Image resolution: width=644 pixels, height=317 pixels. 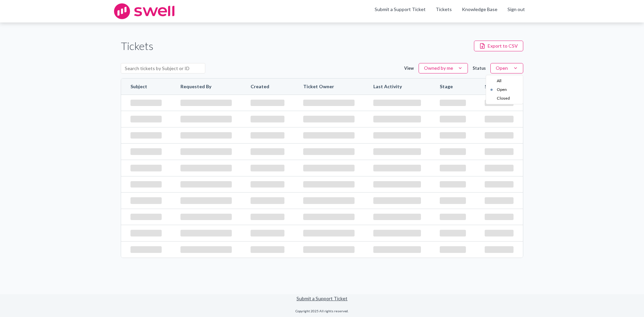 I want to click on th: Stage, so click(x=453, y=87).